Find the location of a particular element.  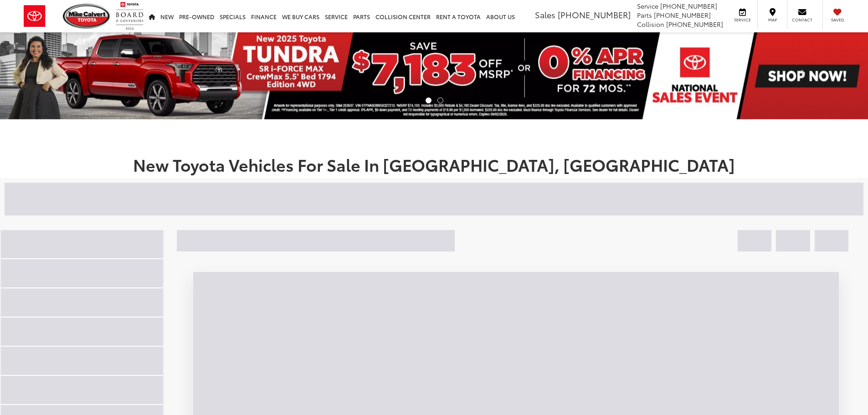

span: Sales is located at coordinates (545, 15).